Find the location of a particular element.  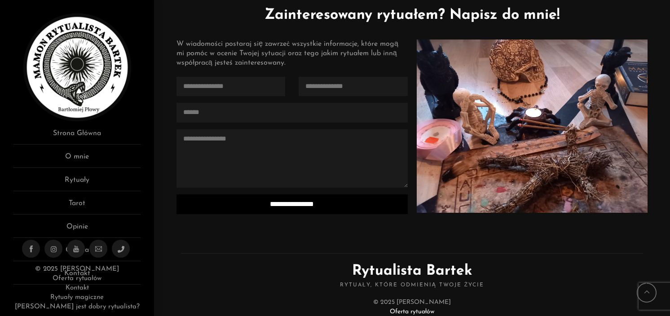

form: Contact form is located at coordinates (292, 156).